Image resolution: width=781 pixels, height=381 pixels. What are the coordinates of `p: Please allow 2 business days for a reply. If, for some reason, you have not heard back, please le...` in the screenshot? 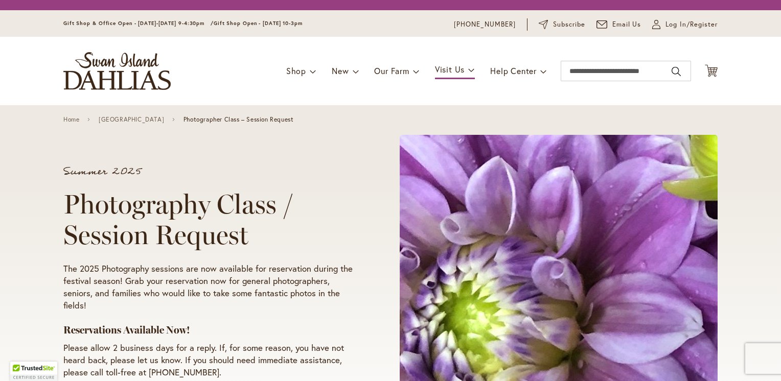 It's located at (212, 360).